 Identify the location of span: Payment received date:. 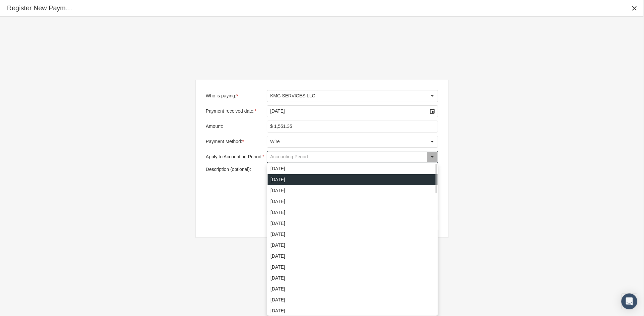
(230, 111).